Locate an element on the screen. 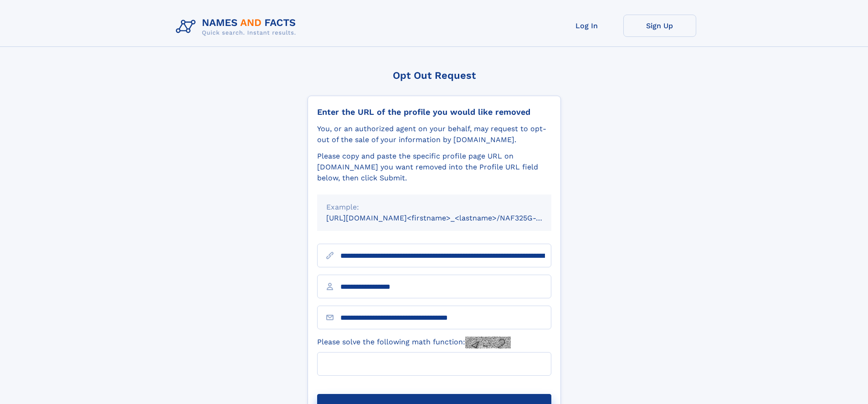 The width and height of the screenshot is (868, 404). a: Sign Up is located at coordinates (660, 25).